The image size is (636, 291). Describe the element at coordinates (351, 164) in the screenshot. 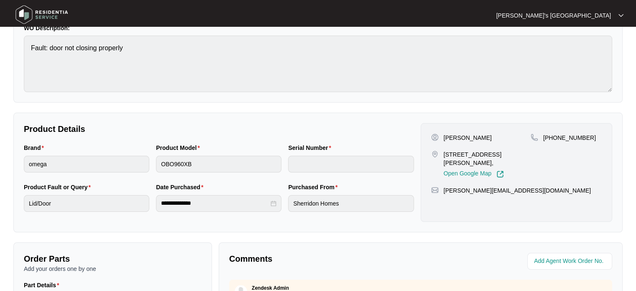

I see `input: Serial Number` at that location.